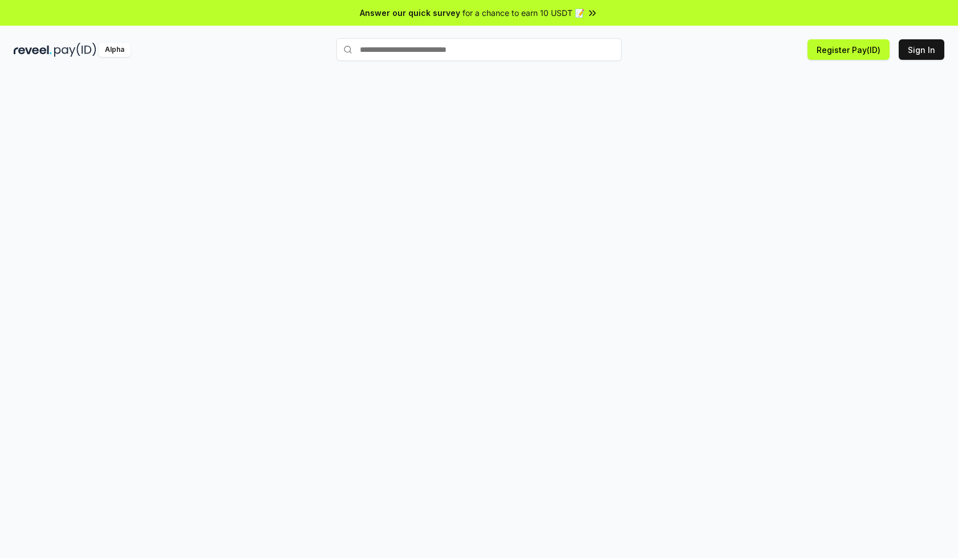  Describe the element at coordinates (922, 50) in the screenshot. I see `button: Sign In` at that location.